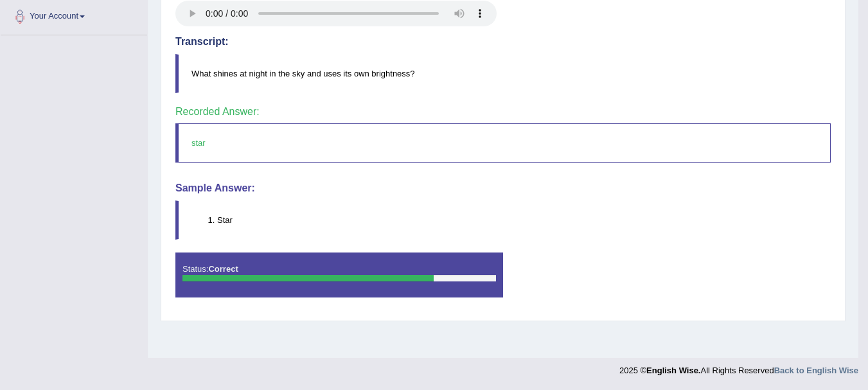  I want to click on div: 2025 © All Rights Reserved, so click(739, 367).